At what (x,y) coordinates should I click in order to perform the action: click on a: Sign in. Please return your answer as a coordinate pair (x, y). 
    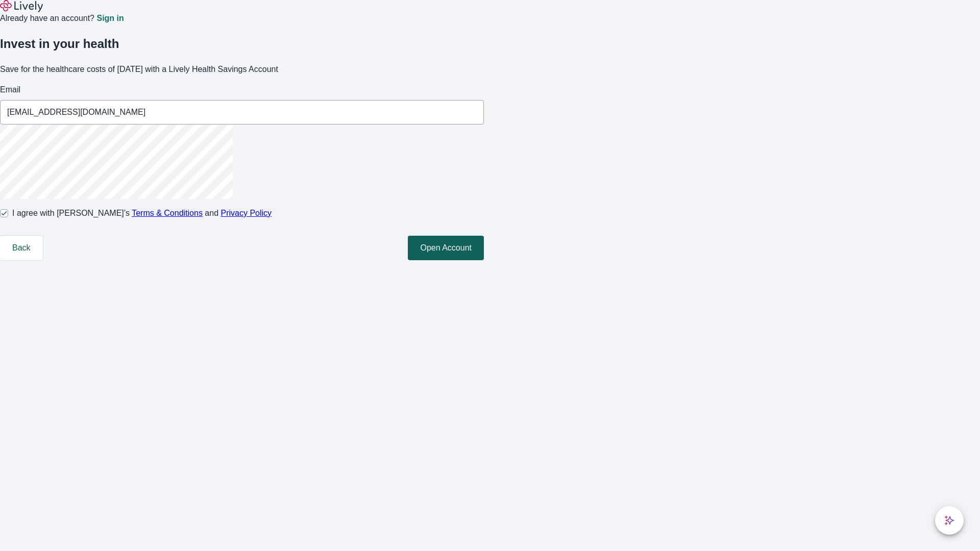
    Looking at the image, I should click on (110, 19).